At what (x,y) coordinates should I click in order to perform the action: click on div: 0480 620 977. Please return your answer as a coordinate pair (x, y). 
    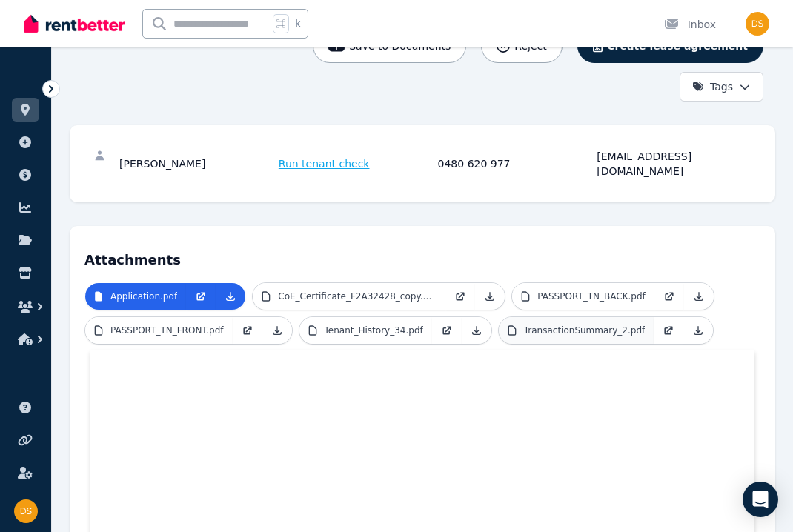
    Looking at the image, I should click on (515, 163).